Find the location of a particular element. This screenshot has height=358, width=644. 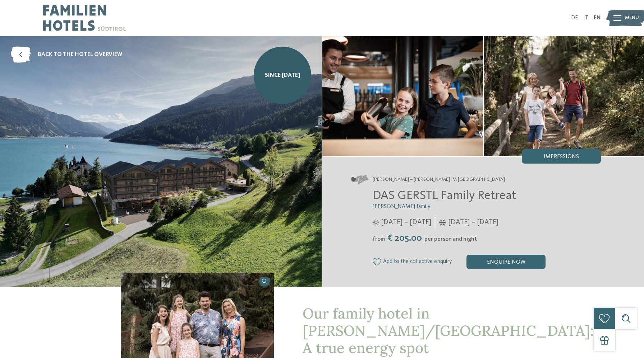

span: Add to the collective enquiry is located at coordinates (418, 262).